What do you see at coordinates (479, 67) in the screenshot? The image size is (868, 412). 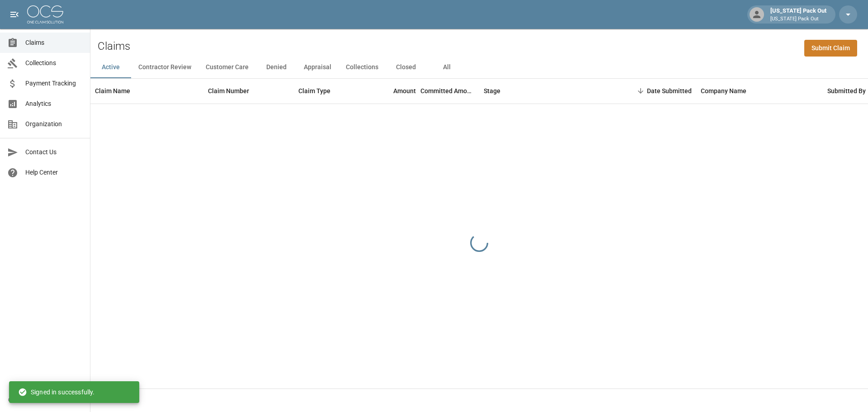 I see `div: dynamic tabs` at bounding box center [479, 67].